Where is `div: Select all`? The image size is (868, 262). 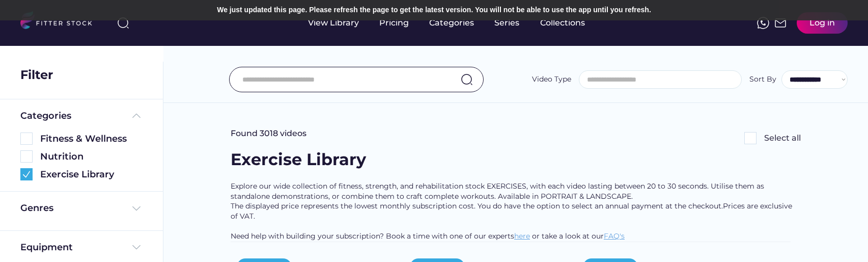 div: Select all is located at coordinates (783, 138).